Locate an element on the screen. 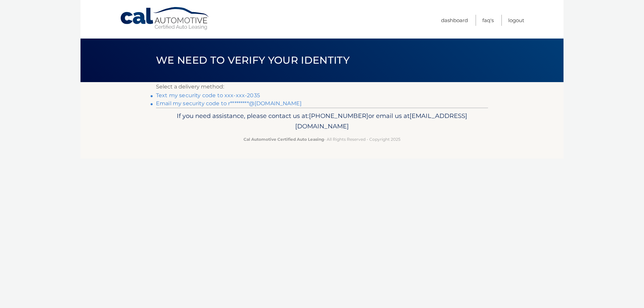 Image resolution: width=644 pixels, height=308 pixels. p: If you need assistance, please contact us at: or email us at is located at coordinates (322, 122).